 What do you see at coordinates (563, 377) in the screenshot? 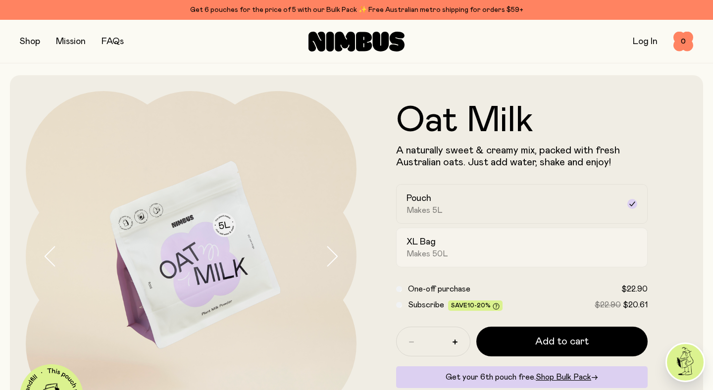
I see `span: Shop Bulk Pack` at bounding box center [563, 377].